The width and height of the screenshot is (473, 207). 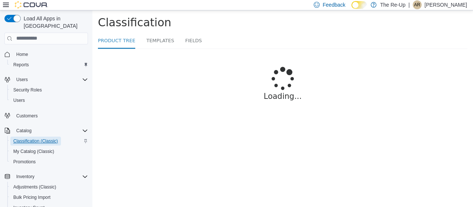 What do you see at coordinates (36, 141) in the screenshot?
I see `a: Classification (Classic)` at bounding box center [36, 141].